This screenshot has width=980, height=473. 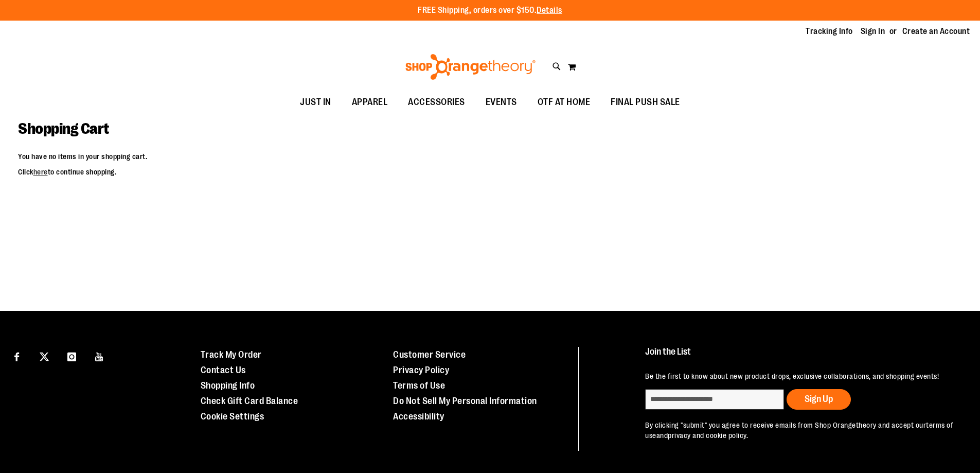 What do you see at coordinates (437, 102) in the screenshot?
I see `span: ACCESSORIES` at bounding box center [437, 102].